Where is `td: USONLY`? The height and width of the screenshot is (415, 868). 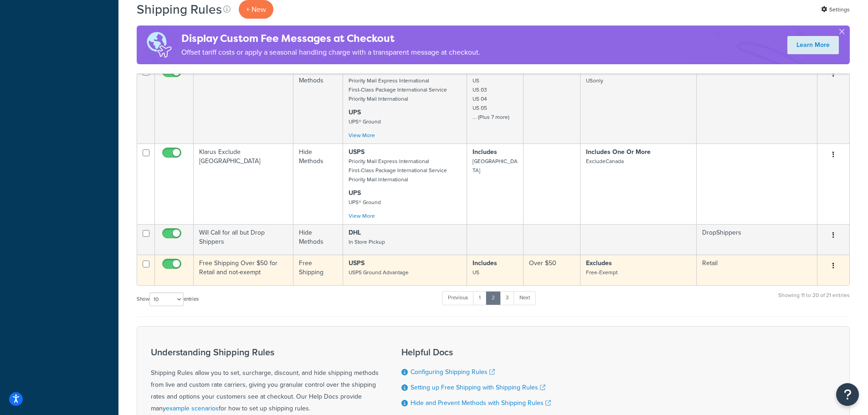 td: USONLY is located at coordinates (243, 103).